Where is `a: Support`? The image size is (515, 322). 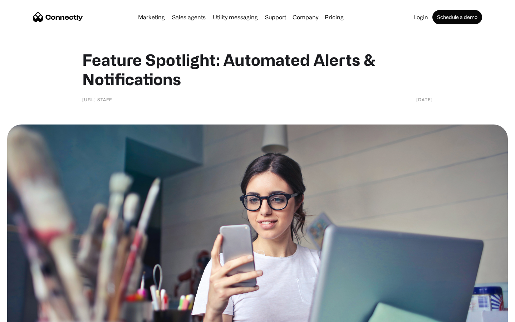 a: Support is located at coordinates (275, 17).